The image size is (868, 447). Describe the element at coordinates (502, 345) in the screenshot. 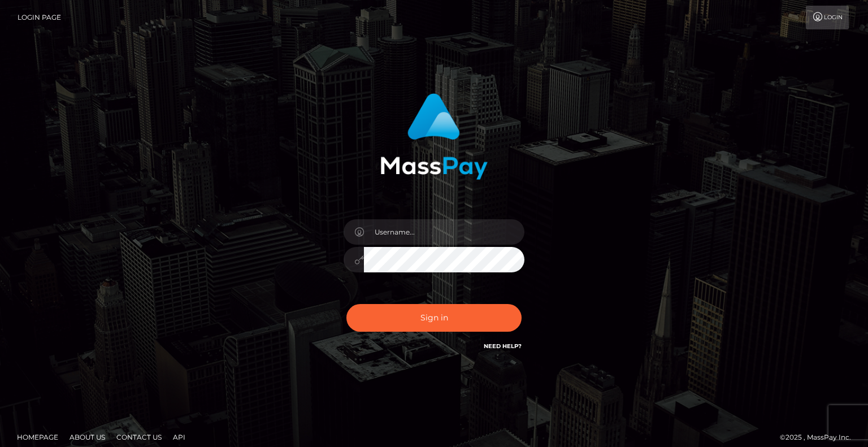

I see `a: Need Help?` at that location.